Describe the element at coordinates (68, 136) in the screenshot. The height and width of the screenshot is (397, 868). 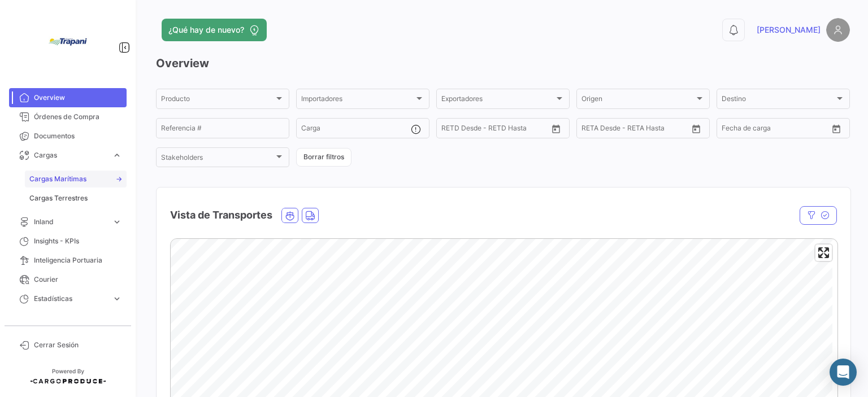
I see `a: Documentos` at that location.